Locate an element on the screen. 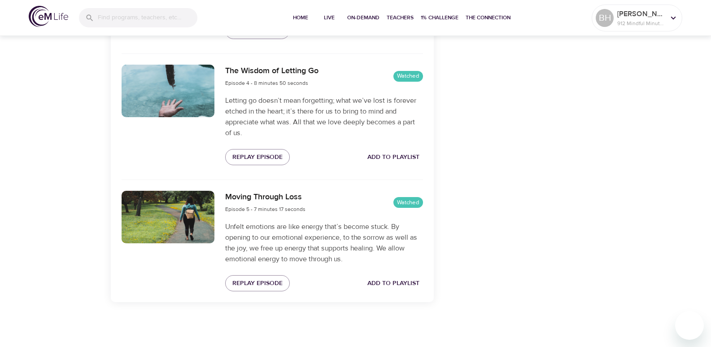 This screenshot has width=711, height=347. h6: The Wisdom of Letting Go is located at coordinates (272, 71).